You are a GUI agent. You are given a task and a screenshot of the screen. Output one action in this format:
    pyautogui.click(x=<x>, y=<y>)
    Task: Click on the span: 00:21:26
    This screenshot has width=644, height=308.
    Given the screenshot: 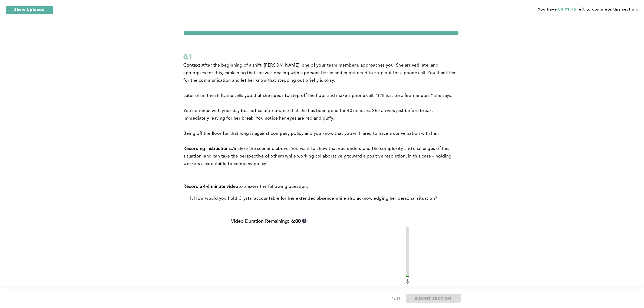 What is the action you would take?
    pyautogui.click(x=568, y=9)
    